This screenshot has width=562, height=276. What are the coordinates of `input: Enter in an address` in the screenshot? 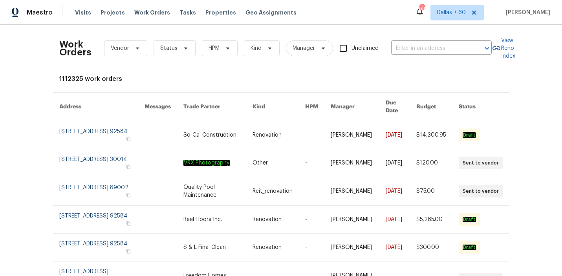 It's located at (430, 48).